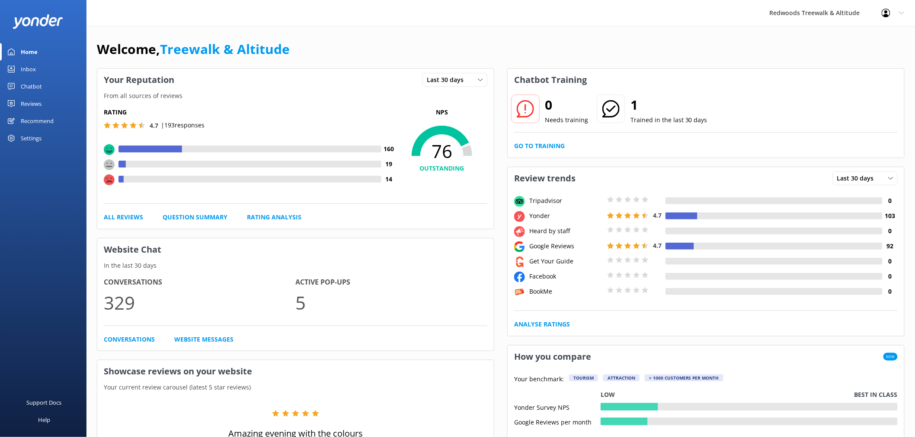 This screenshot has height=437, width=915. I want to click on div: Google Reviews, so click(566, 246).